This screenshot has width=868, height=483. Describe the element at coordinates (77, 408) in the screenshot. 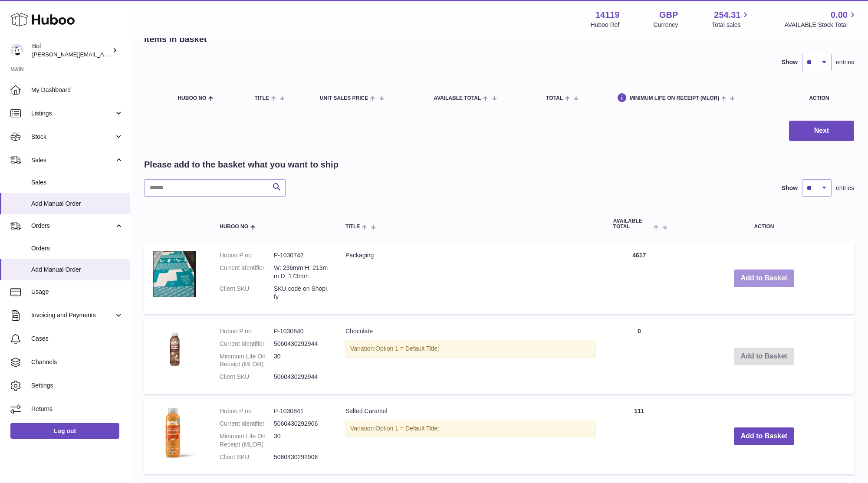

I see `span: Returns` at that location.